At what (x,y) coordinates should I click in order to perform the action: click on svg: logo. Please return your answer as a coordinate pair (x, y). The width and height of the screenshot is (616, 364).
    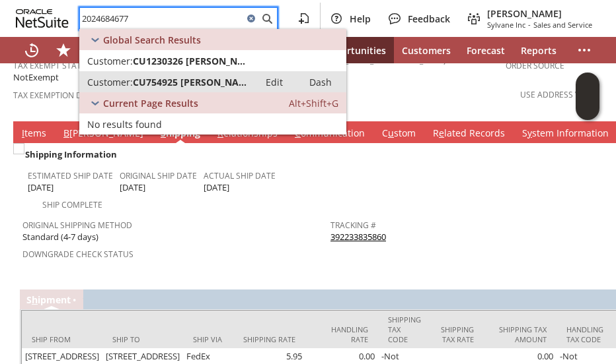
    Looking at the image, I should click on (42, 19).